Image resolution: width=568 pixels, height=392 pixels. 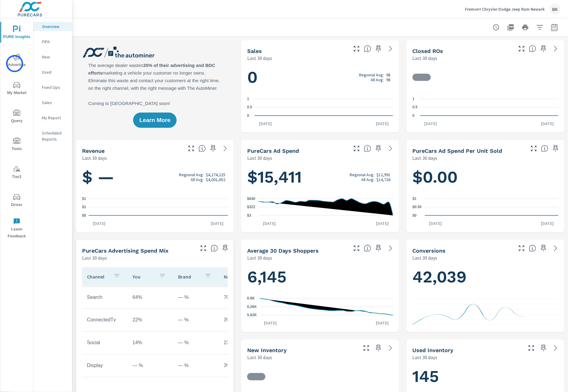 I want to click on span: Advertise, so click(x=17, y=61).